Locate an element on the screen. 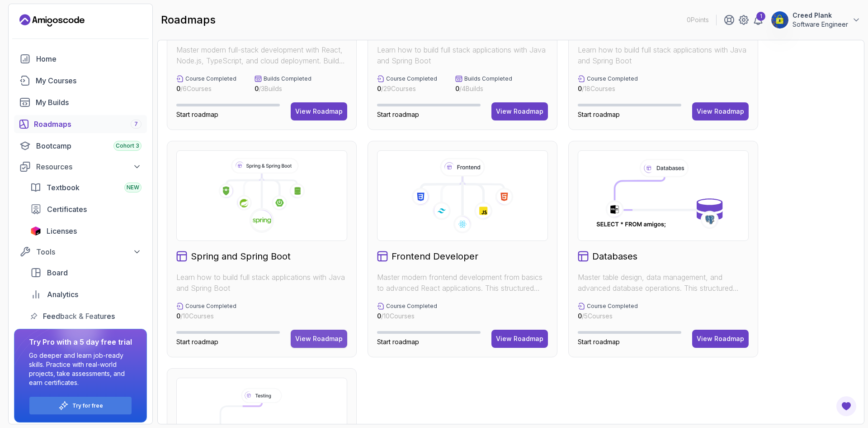  img: jetbrains icon is located at coordinates (36, 231).